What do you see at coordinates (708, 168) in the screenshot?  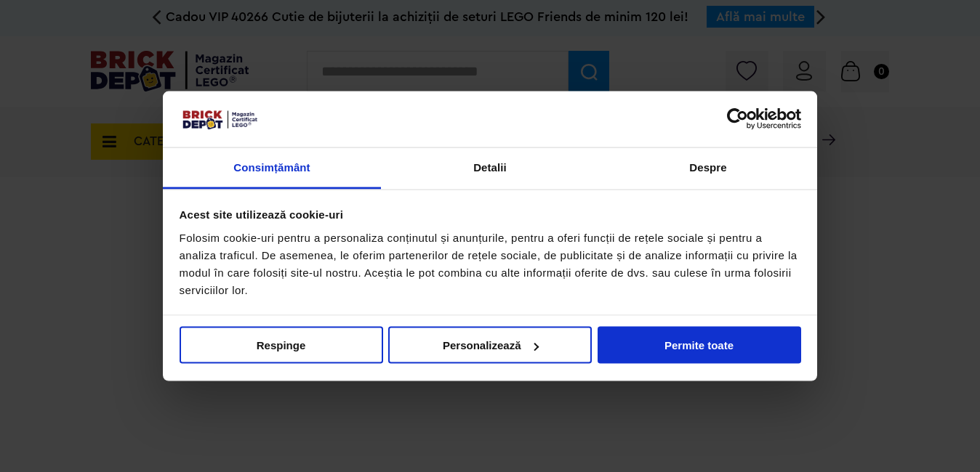 I see `a: Despre` at bounding box center [708, 168].